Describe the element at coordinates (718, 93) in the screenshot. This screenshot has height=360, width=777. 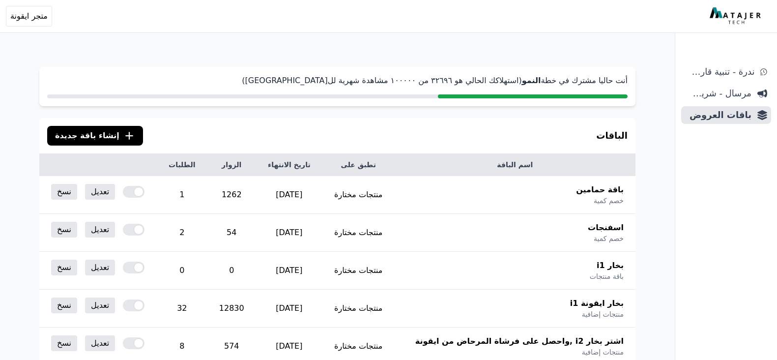
I see `span: مرسال - شريط دعاية` at that location.